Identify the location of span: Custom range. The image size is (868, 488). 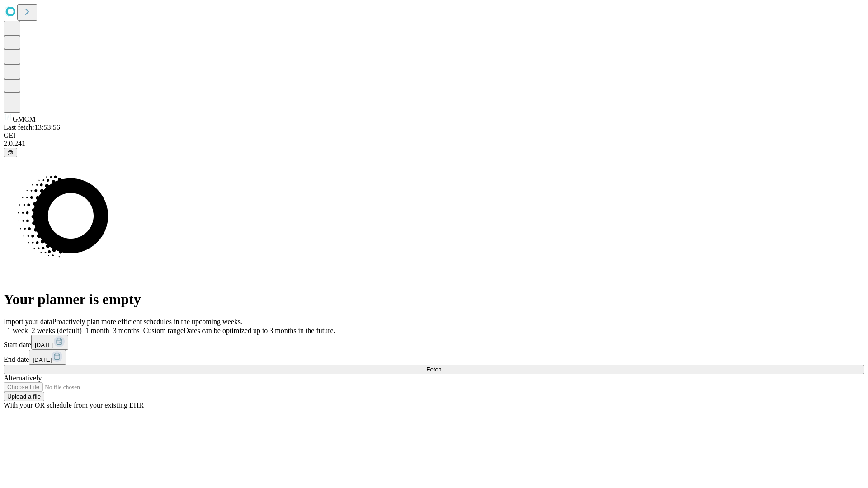
(163, 330).